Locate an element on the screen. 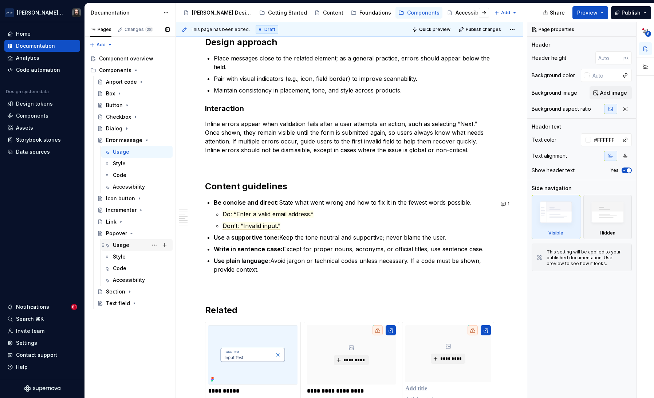 The height and width of the screenshot is (398, 654). a: Text field is located at coordinates (133, 303).